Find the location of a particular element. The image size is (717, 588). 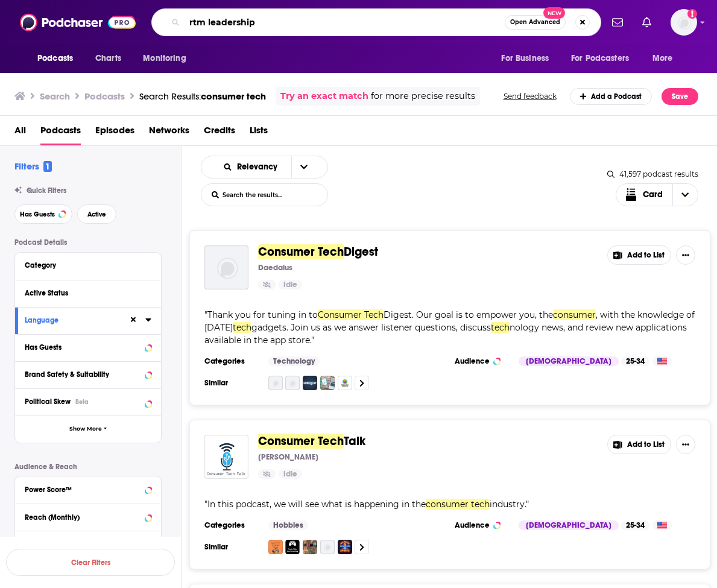

a: Jake Wayne Sports is located at coordinates (345, 547).